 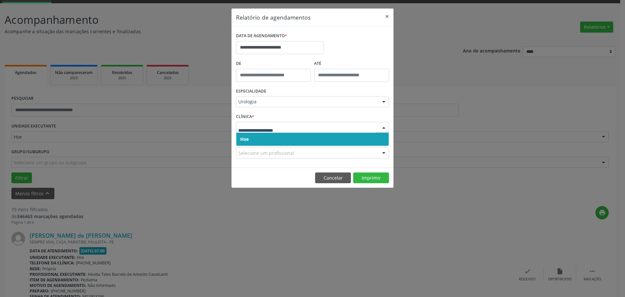 What do you see at coordinates (333, 178) in the screenshot?
I see `button: Cancelar` at bounding box center [333, 178].